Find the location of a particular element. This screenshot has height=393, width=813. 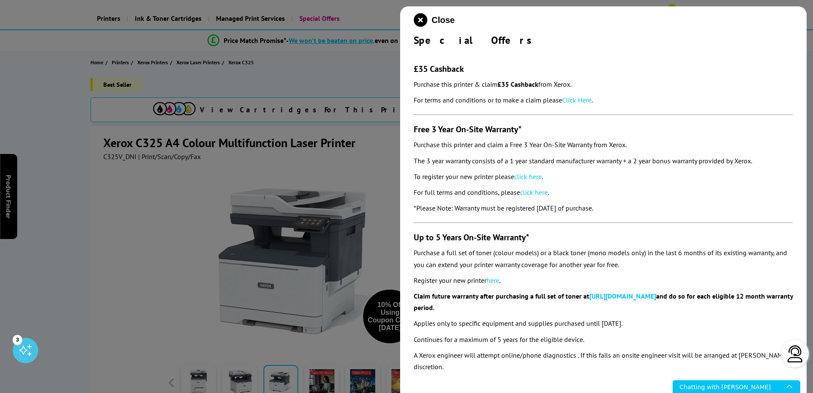

p: Continues for a maximum of 5 years for the eligible device. is located at coordinates (604, 340).